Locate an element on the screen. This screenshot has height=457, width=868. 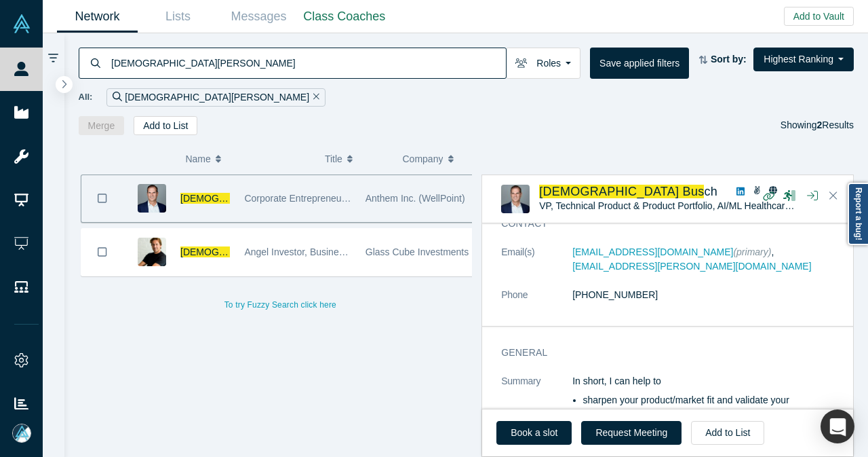
button: To try Fuzzy Search click here is located at coordinates (280, 304).